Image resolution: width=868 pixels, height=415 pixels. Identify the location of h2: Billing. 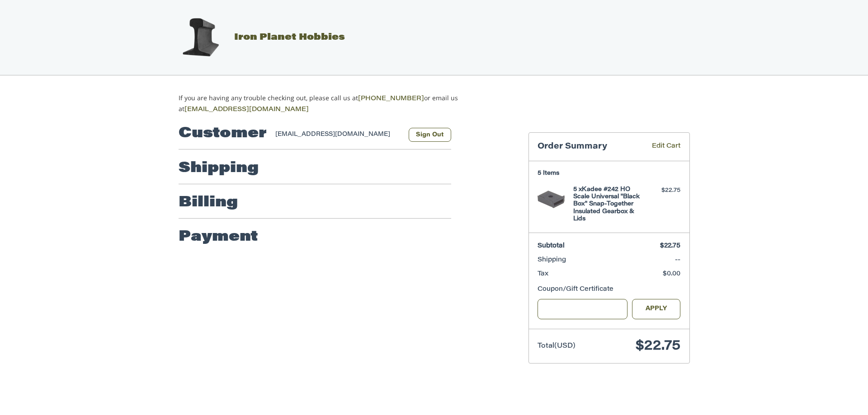
(208, 203).